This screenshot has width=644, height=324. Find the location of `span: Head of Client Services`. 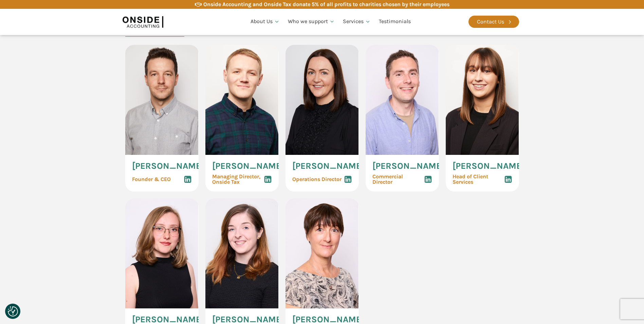

span: Head of Client Services is located at coordinates (479, 179).